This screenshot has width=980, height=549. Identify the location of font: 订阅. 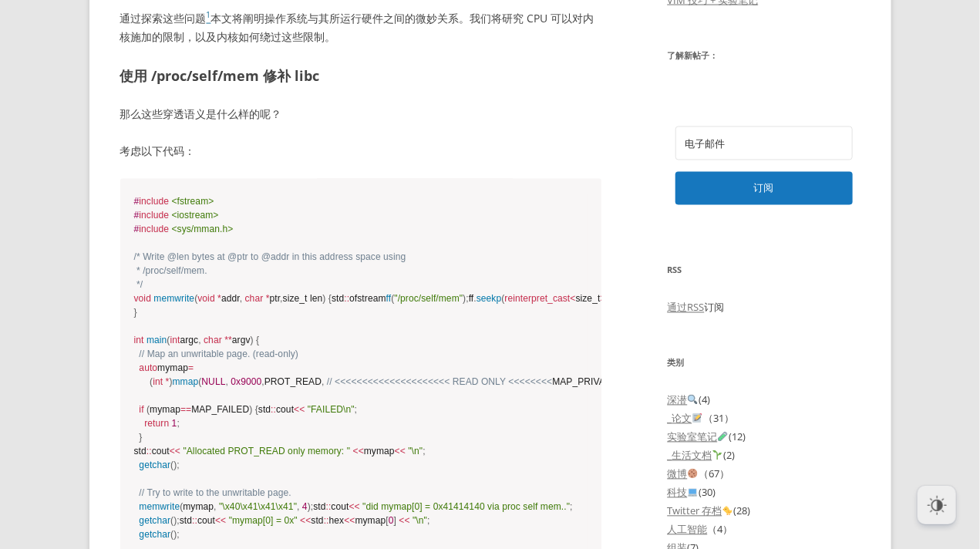
(715, 307).